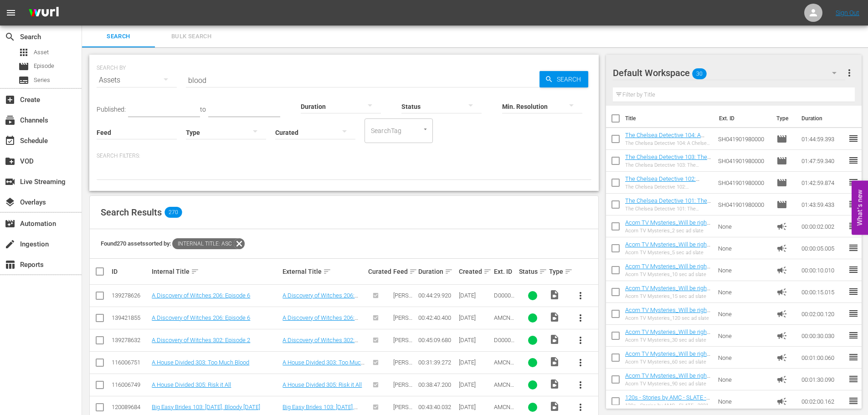 Image resolution: width=868 pixels, height=415 pixels. Describe the element at coordinates (823, 336) in the screenshot. I see `td: 00:00:30.030` at that location.